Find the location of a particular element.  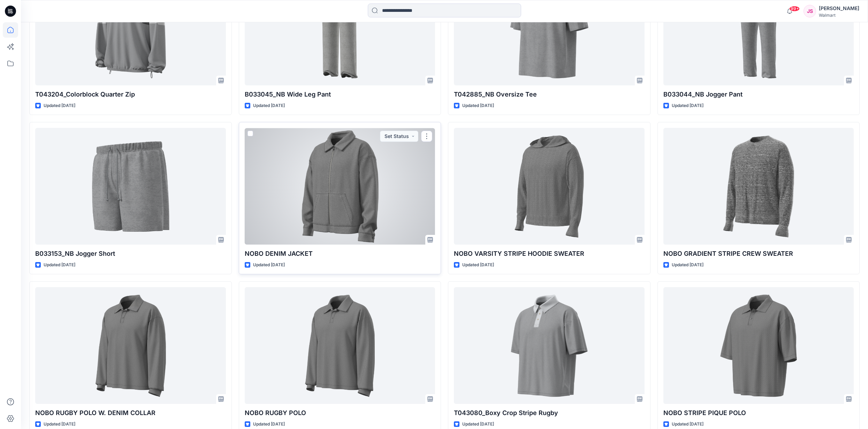

div: JS is located at coordinates (809, 11).